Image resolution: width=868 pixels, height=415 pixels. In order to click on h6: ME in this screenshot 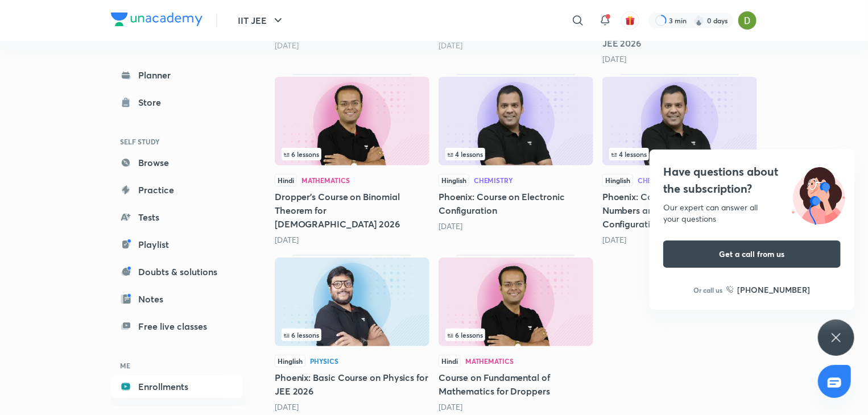, I will do `click(177, 366)`.